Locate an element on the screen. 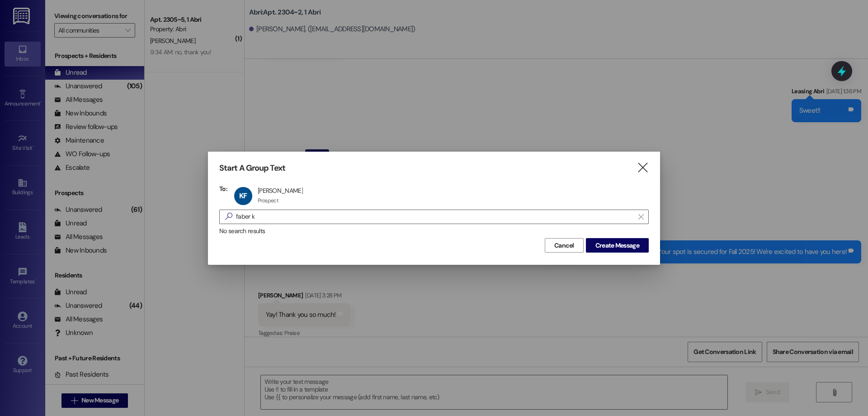 The width and height of the screenshot is (868, 416). div: No search results is located at coordinates (434, 231).